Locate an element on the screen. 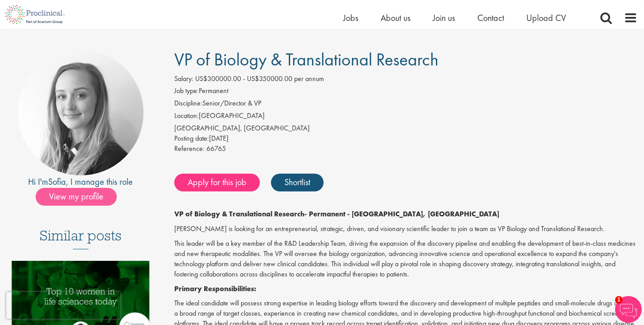 This screenshot has width=644, height=325. img: Chatbot is located at coordinates (629, 310).